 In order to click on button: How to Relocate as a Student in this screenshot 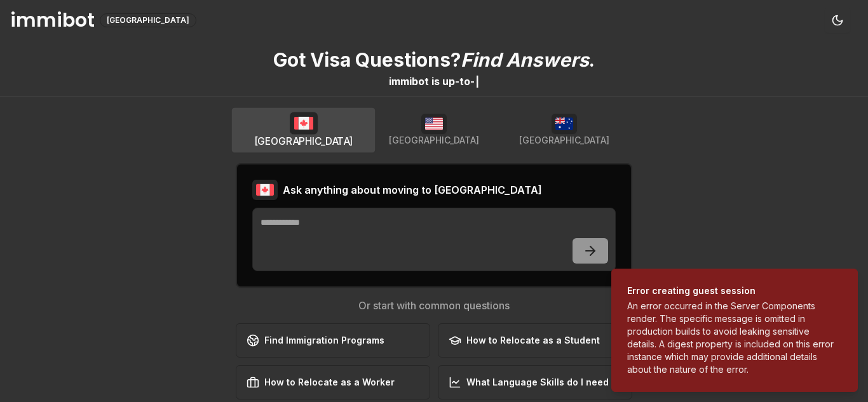, I will do `click(535, 341)`.